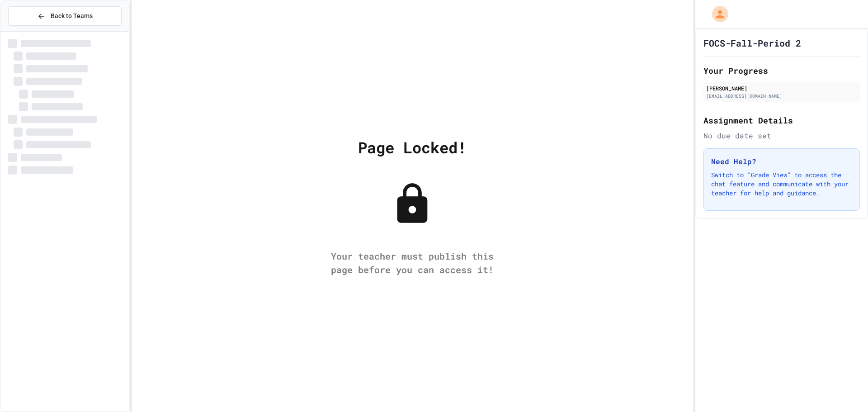  What do you see at coordinates (782, 121) in the screenshot?
I see `h2: Assignment Details` at bounding box center [782, 121].